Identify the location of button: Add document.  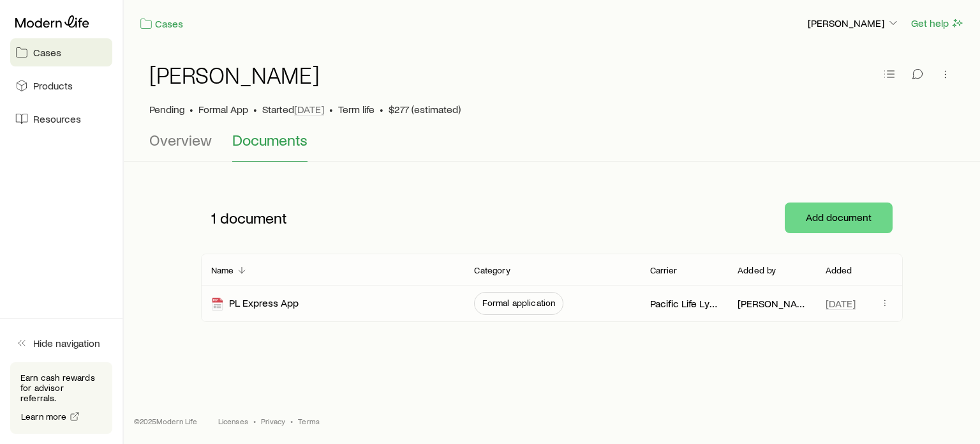
(839, 217).